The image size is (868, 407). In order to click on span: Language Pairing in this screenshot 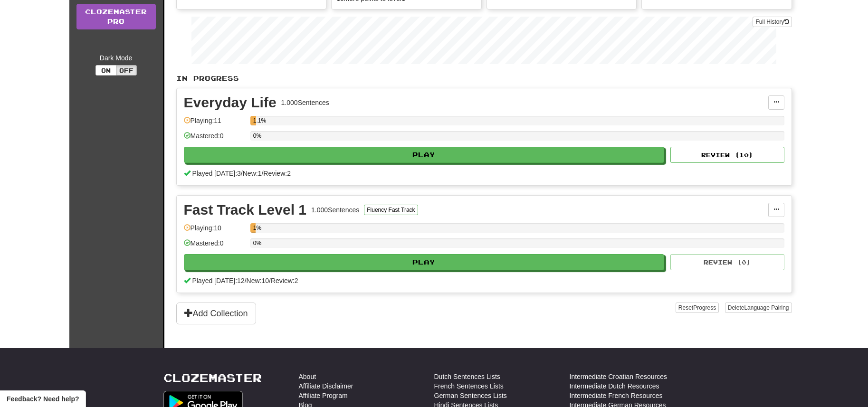, I will do `click(766, 308)`.